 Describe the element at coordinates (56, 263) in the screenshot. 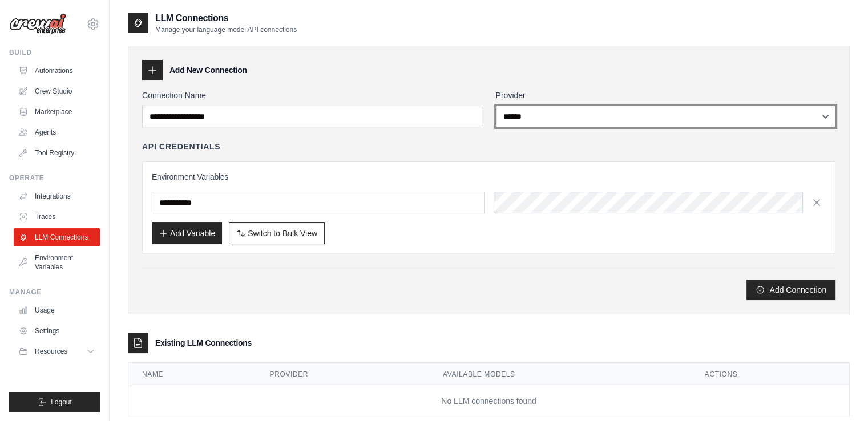

I see `a: Environment Variables` at that location.